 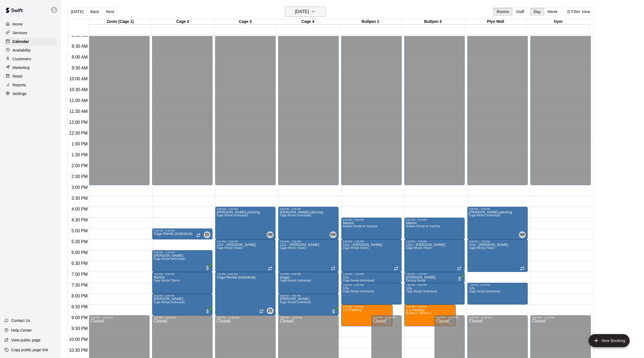 I want to click on span: 9:30 AM, so click(x=80, y=68).